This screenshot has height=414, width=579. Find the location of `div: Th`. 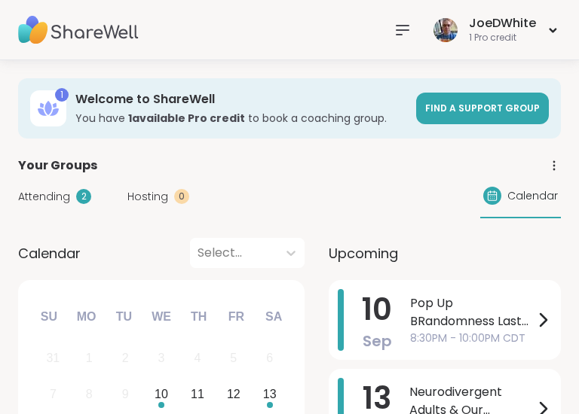

div: Th is located at coordinates (199, 317).